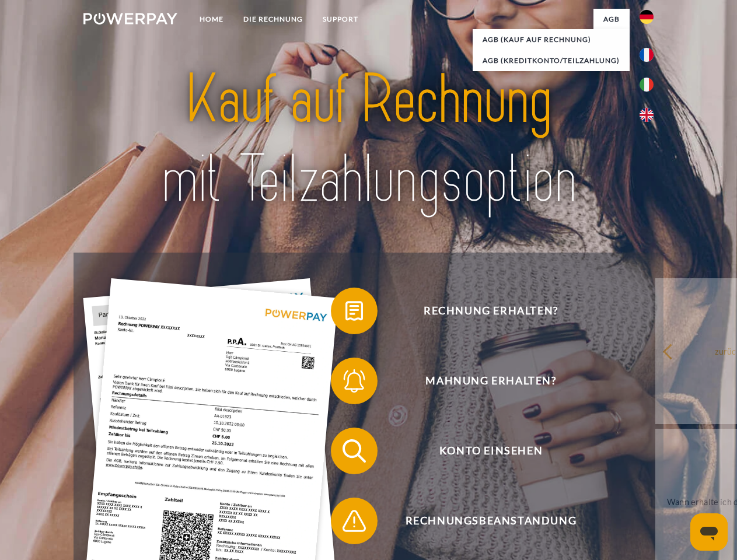 Image resolution: width=737 pixels, height=560 pixels. I want to click on a: Home, so click(211, 20).